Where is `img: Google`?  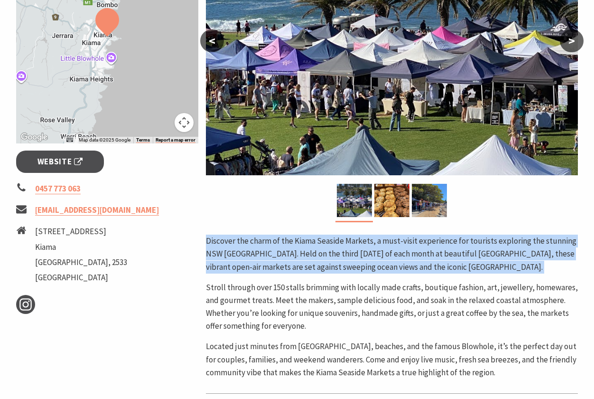
img: Google is located at coordinates (34, 137).